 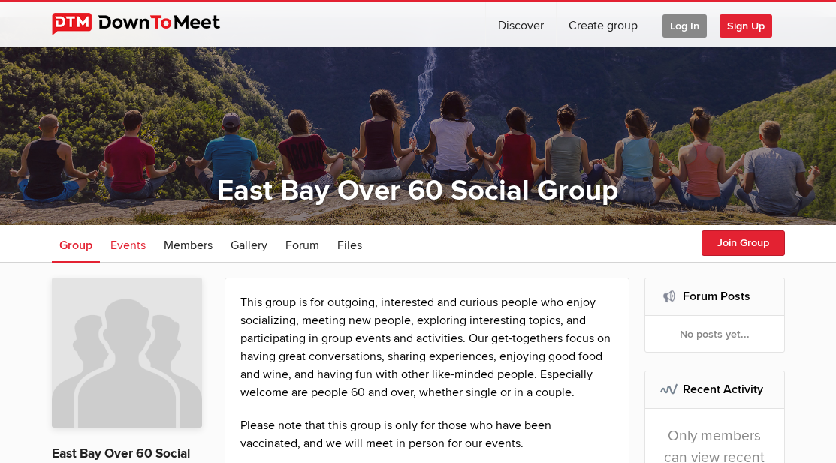 I want to click on a: Discover, so click(x=520, y=24).